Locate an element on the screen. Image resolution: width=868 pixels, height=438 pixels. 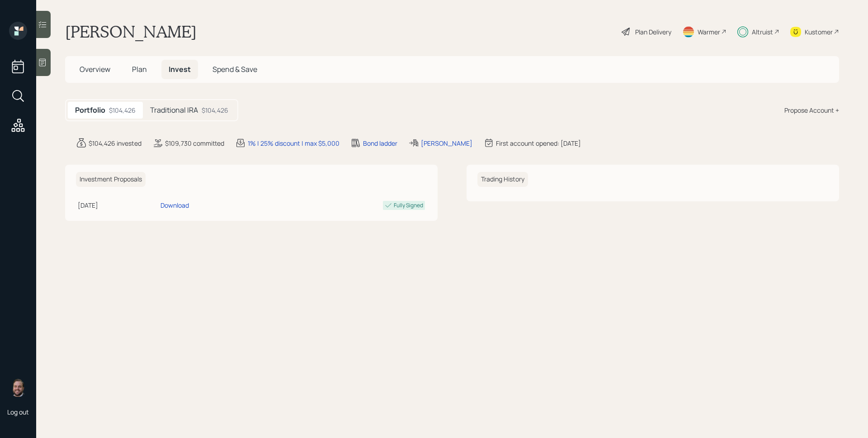
div: Propose Account + is located at coordinates (812, 110).